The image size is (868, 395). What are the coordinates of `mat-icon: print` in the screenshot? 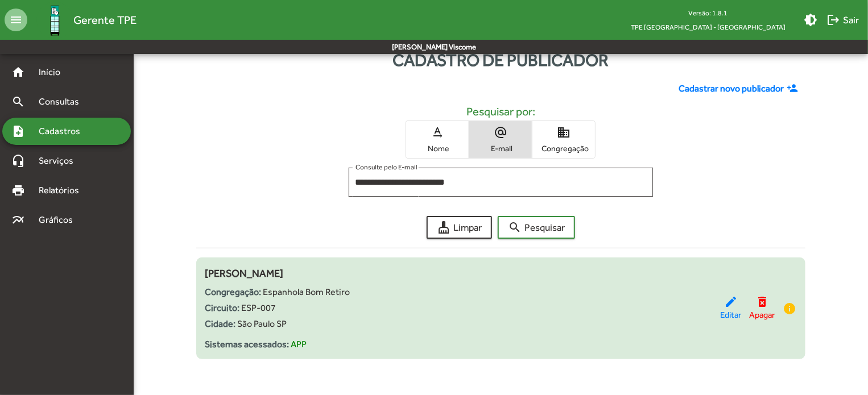 It's located at (18, 190).